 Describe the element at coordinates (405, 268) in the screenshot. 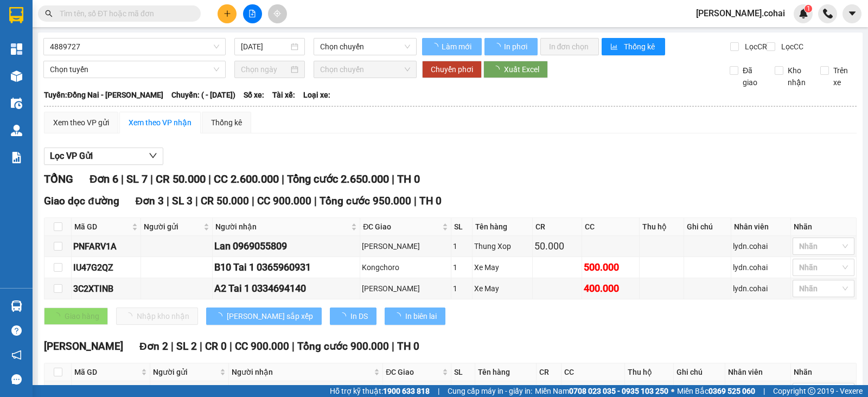

I see `div: Kongchoro` at that location.